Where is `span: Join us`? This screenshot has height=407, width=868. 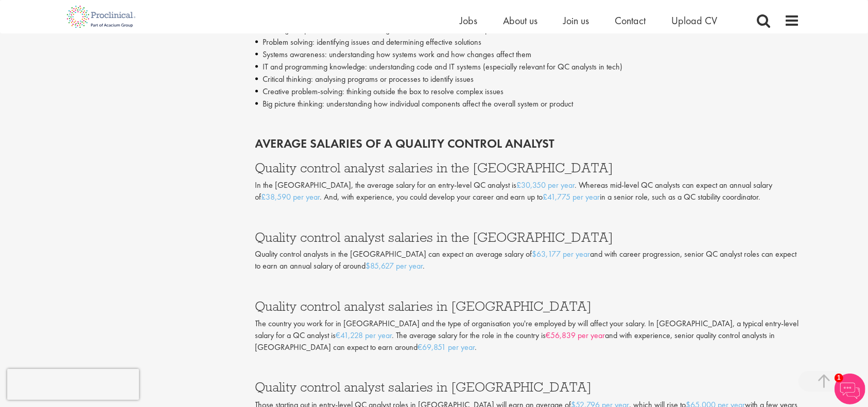 span: Join us is located at coordinates (576, 21).